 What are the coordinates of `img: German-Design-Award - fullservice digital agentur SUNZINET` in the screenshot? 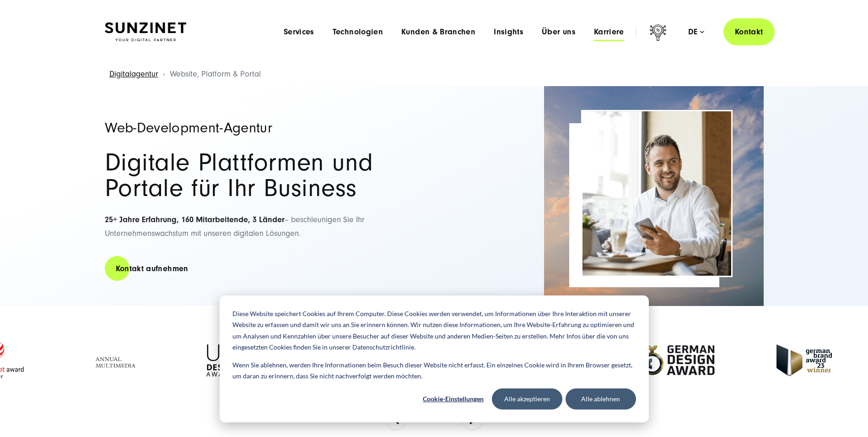 It's located at (677, 360).